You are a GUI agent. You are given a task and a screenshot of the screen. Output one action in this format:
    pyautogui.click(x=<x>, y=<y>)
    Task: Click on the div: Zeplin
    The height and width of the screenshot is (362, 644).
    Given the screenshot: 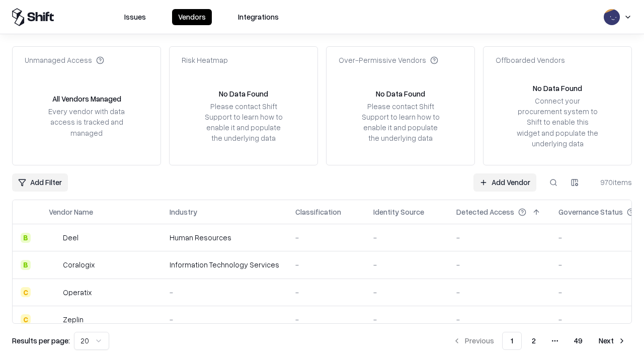 What is the action you would take?
    pyautogui.click(x=73, y=319)
    